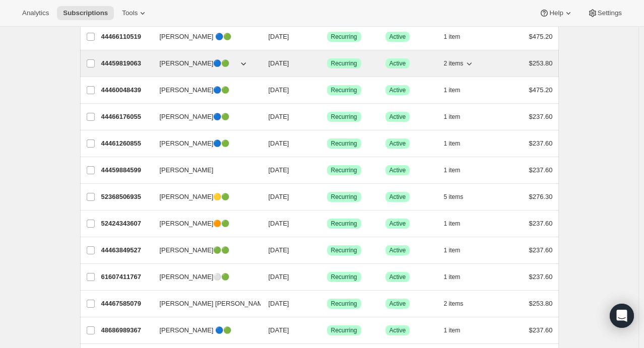 The width and height of the screenshot is (644, 348). Describe the element at coordinates (556, 13) in the screenshot. I see `span: Help` at that location.